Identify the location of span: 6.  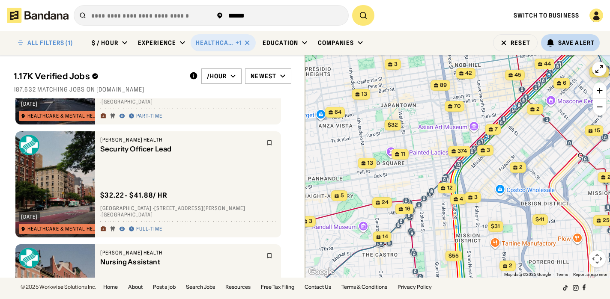
(565, 83).